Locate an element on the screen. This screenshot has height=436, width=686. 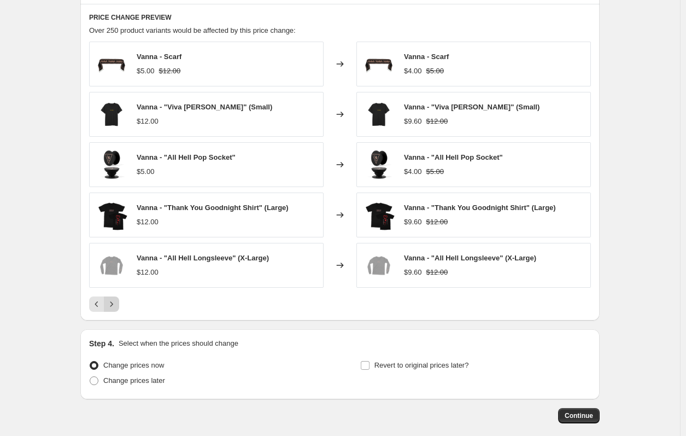
p: Select when the prices should change is located at coordinates (178, 343).